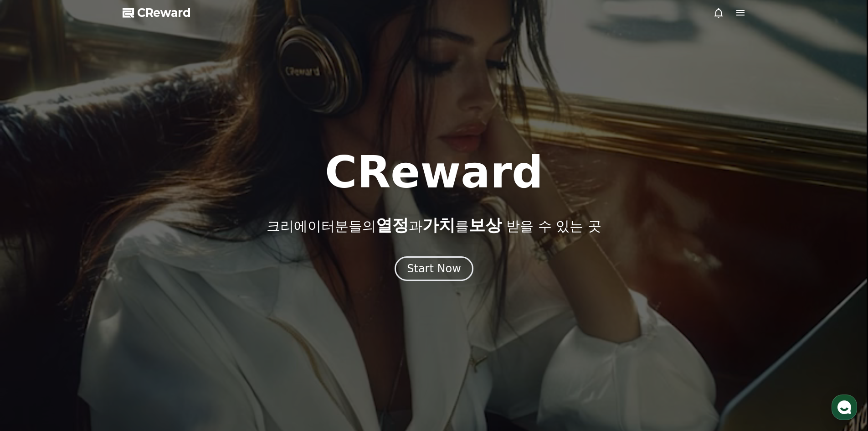 The image size is (868, 431). I want to click on span: 가치, so click(438, 225).